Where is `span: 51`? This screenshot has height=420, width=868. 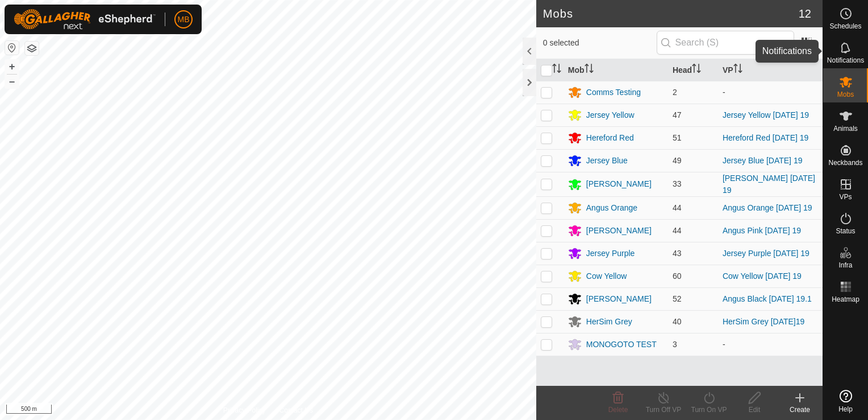 span: 51 is located at coordinates (677, 138).